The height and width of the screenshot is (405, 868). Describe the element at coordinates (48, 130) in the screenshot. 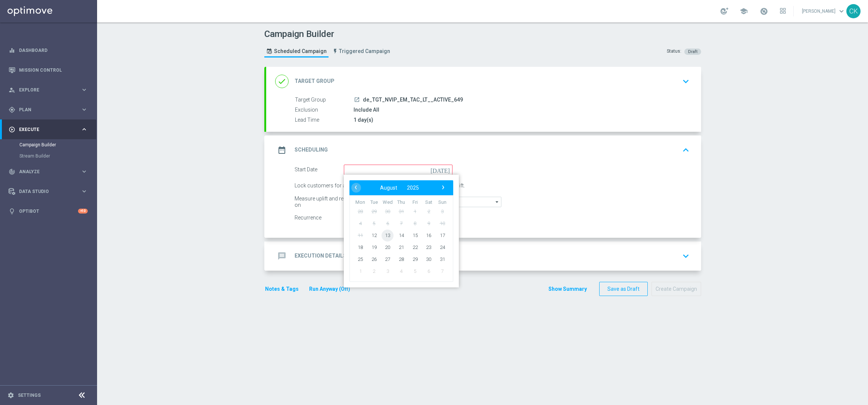

I see `div: play_circle_outline Execute keyboard_arrow_right` at that location.